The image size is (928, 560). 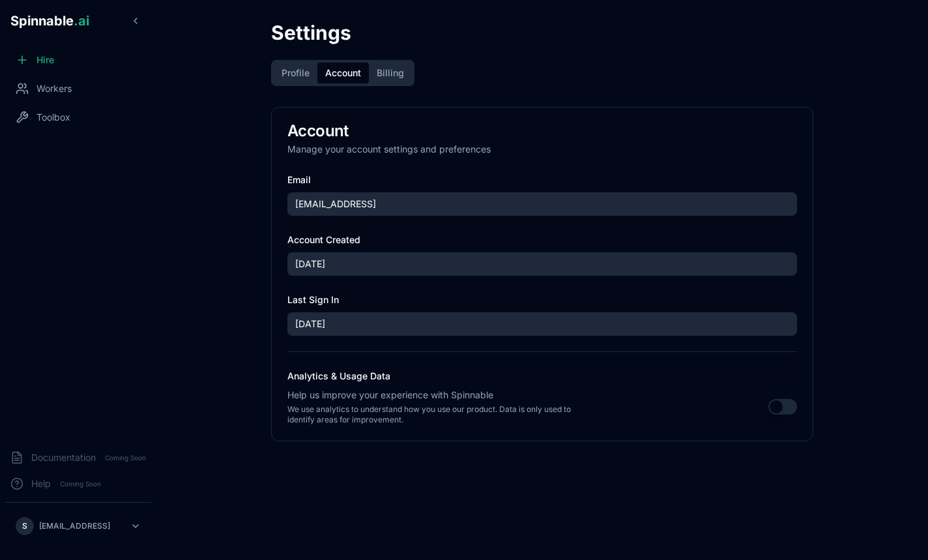 I want to click on p: Manage your account settings and preferences, so click(x=542, y=149).